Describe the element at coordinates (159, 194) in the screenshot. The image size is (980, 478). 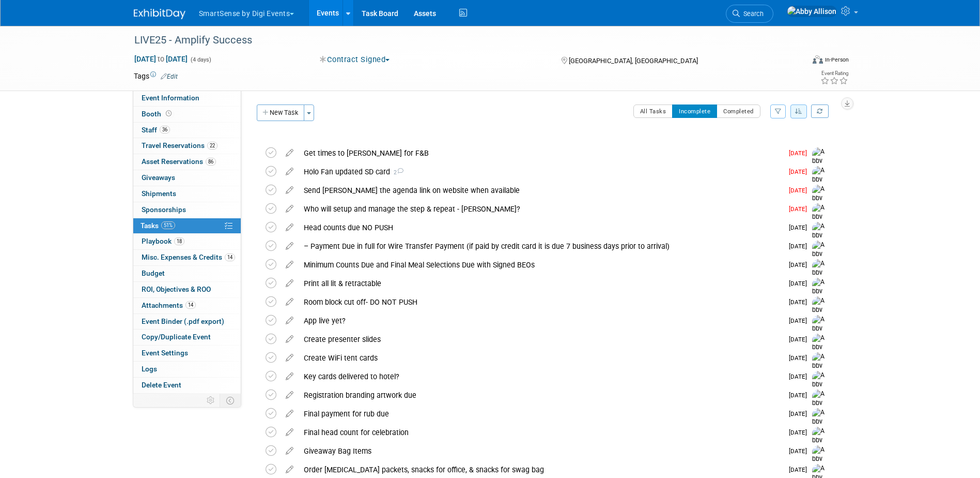
I see `span: Shipments` at that location.